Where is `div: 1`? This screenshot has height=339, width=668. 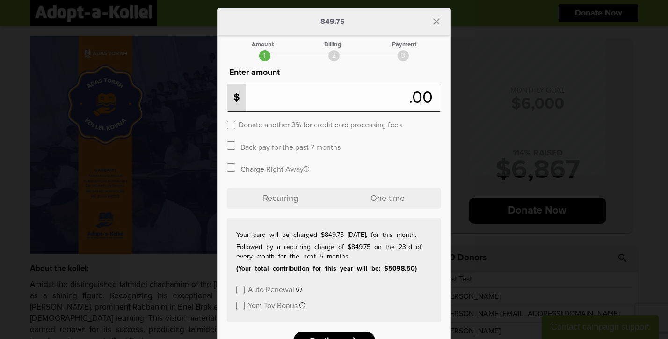
div: 1 is located at coordinates (265, 56).